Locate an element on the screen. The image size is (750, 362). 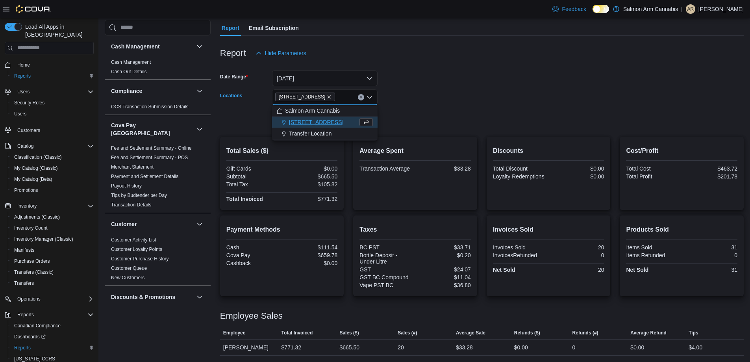
a: Home is located at coordinates (24, 65).